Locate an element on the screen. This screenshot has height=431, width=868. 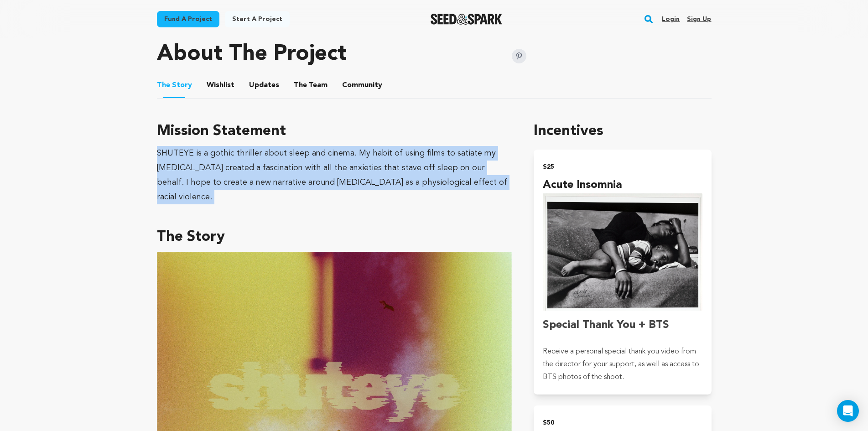
h1: Incentives is located at coordinates (622, 132).